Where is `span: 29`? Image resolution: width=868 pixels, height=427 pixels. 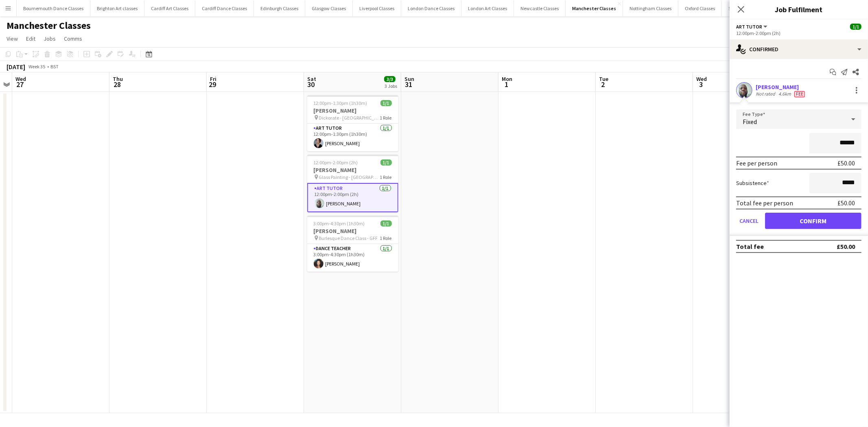
span: 29 is located at coordinates (212, 84).